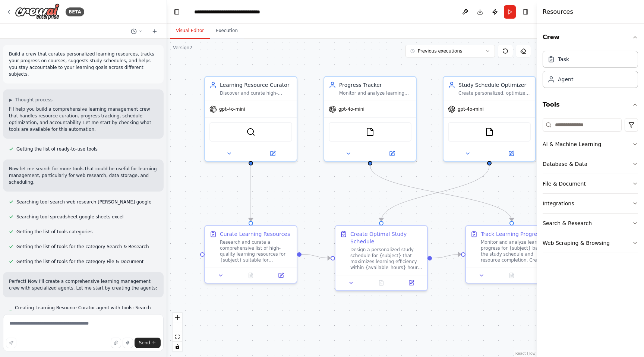 The image size is (644, 357). I want to click on div: Curate Learning Resources, so click(255, 234).